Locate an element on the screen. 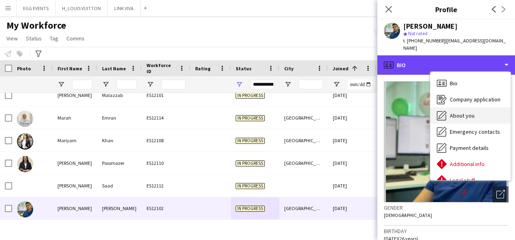 This screenshot has height=240, width=515. span: Bio is located at coordinates (453, 83).